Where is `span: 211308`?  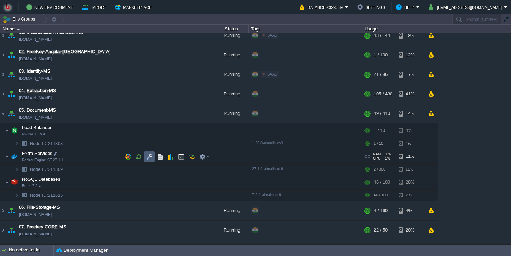
span: 211308 is located at coordinates (47, 144).